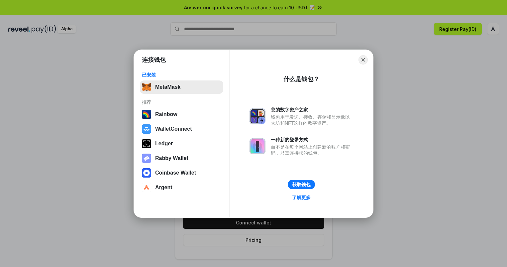 This screenshot has height=267, width=507. What do you see at coordinates (166, 114) in the screenshot?
I see `div: Rainbow` at bounding box center [166, 114].